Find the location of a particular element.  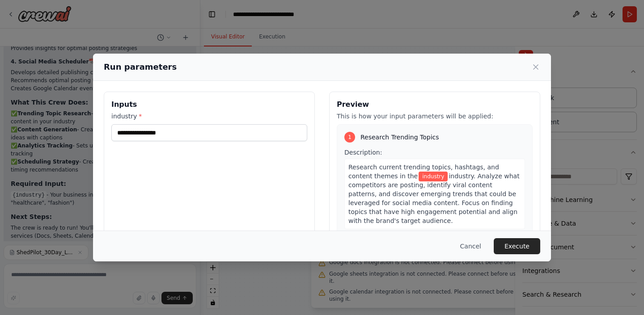

span: industry. Analyze what competitors are posting, identify viral content patterns, and discover eme... is located at coordinates (434, 198).